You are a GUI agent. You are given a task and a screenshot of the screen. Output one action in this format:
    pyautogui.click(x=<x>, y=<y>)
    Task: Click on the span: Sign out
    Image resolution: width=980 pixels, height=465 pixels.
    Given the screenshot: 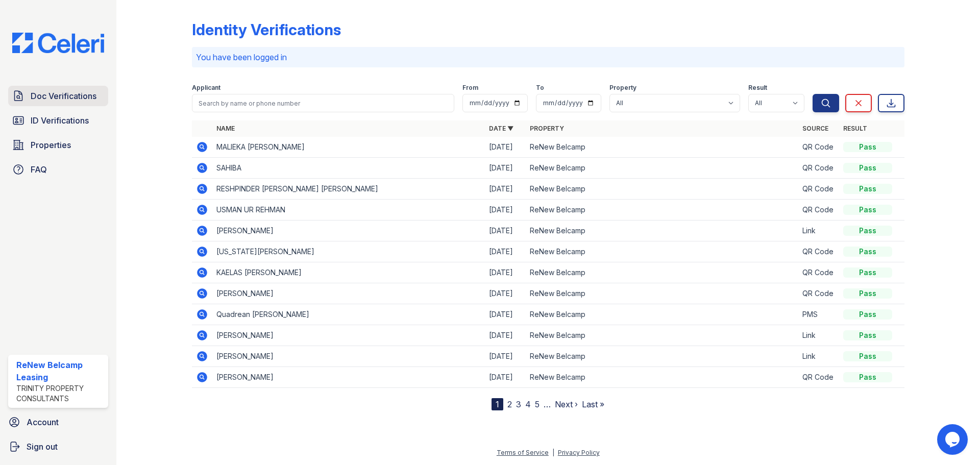 What is the action you would take?
    pyautogui.click(x=42, y=447)
    